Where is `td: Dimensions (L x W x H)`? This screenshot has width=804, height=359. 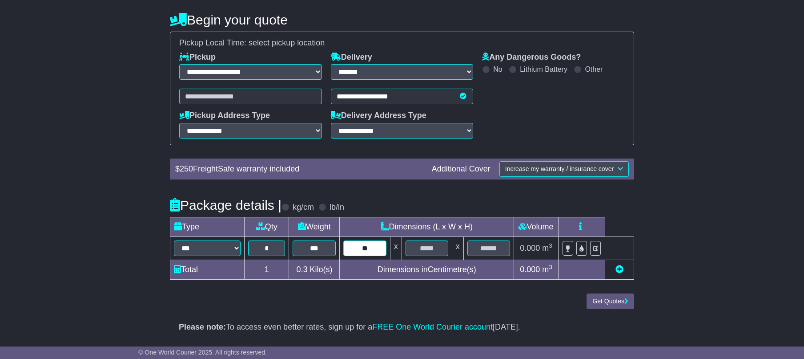
td: Dimensions (L x W x H) is located at coordinates (427, 227).